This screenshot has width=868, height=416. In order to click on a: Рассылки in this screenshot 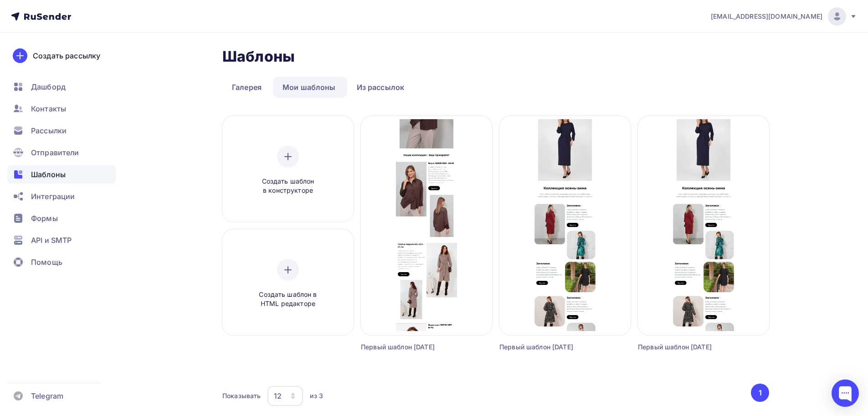, I will do `click(61, 130)`.